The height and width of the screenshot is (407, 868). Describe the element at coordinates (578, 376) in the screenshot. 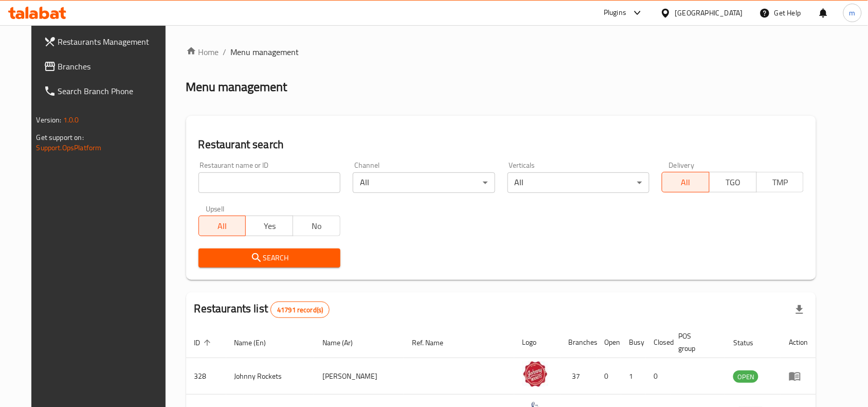

I see `td: 37` at that location.